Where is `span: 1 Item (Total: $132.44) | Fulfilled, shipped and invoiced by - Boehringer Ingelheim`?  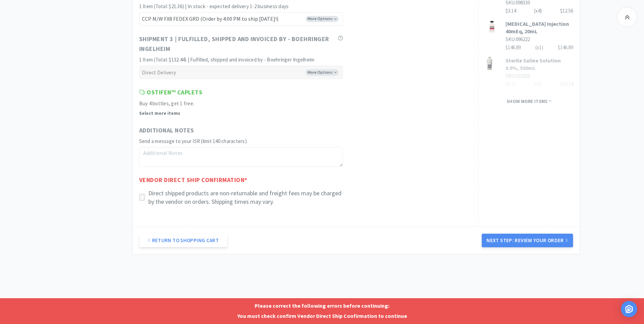
span: 1 Item (Total: $132.44) | Fulfilled, shipped and invoiced by - Boehringer Ingelheim is located at coordinates (227, 60).